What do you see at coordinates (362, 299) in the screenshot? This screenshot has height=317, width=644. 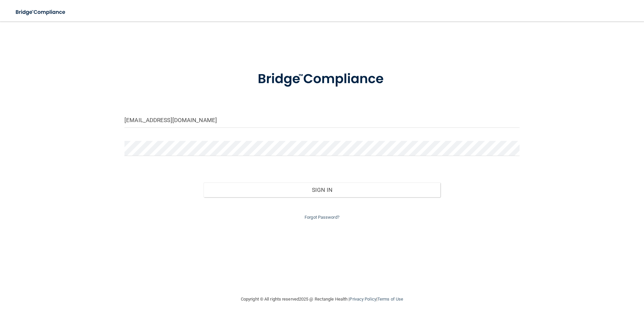 I see `a: Privacy Policy` at bounding box center [362, 299].